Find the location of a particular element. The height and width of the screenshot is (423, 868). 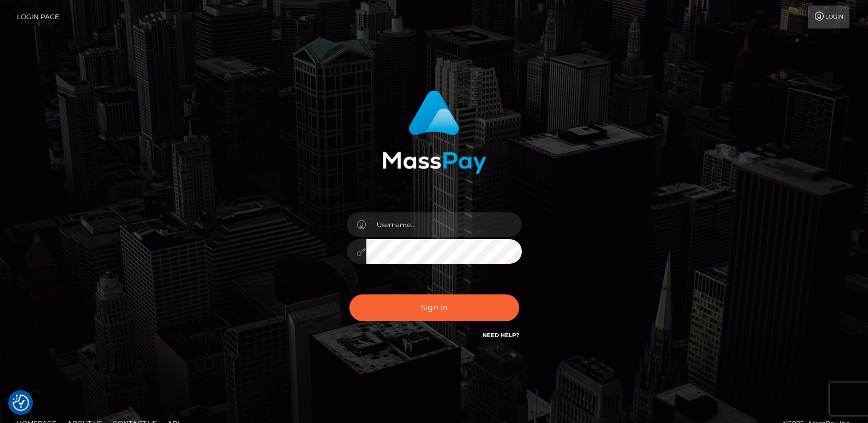

img: MassPay Login is located at coordinates (435, 132).